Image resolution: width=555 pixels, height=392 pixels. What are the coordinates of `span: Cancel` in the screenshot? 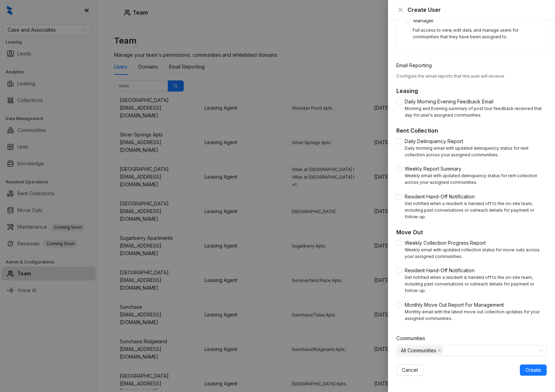 It's located at (410, 370).